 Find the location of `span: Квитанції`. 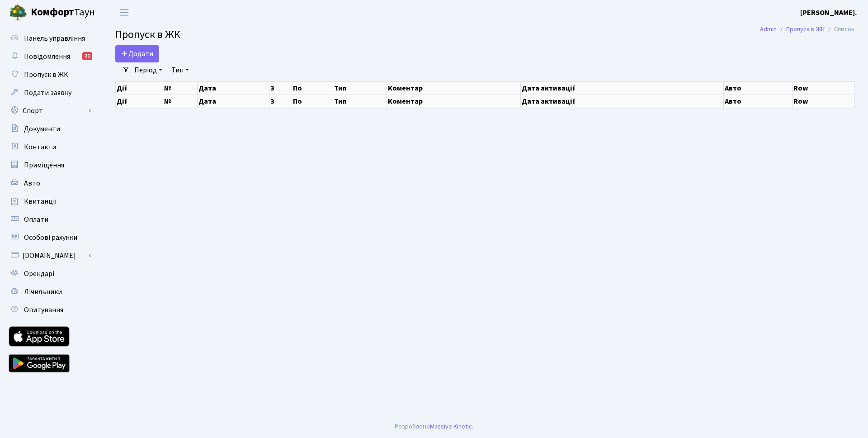

span: Квитанції is located at coordinates (40, 201).